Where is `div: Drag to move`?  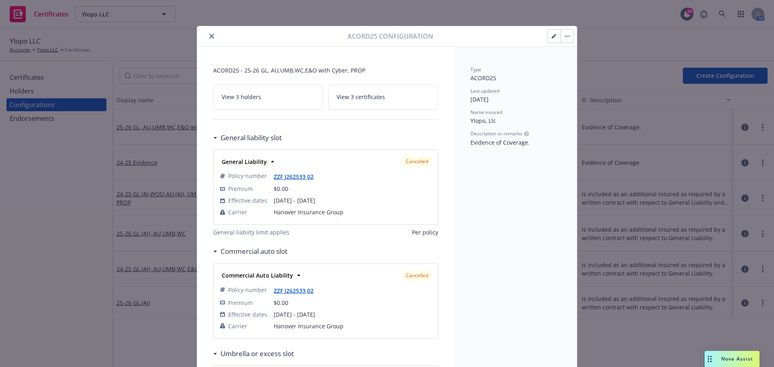
div: Drag to move is located at coordinates (709, 359).